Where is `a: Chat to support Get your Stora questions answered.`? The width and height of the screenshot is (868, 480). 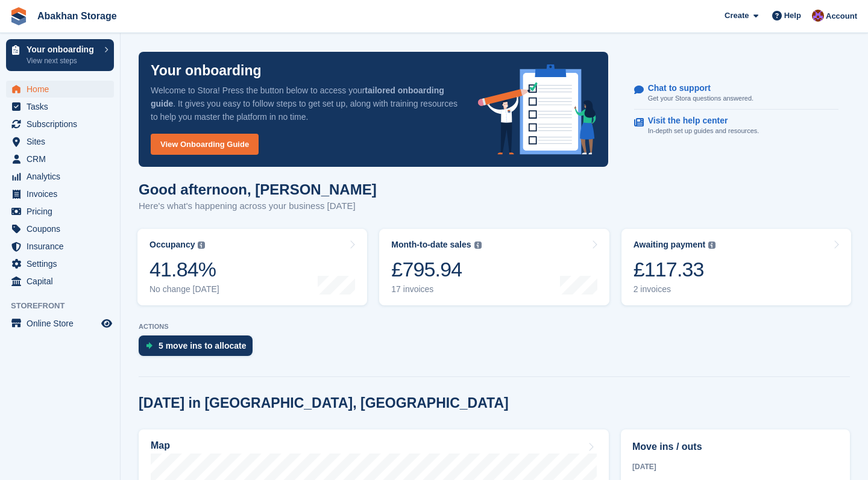
a: Chat to support Get your Stora questions answered. is located at coordinates (736, 94).